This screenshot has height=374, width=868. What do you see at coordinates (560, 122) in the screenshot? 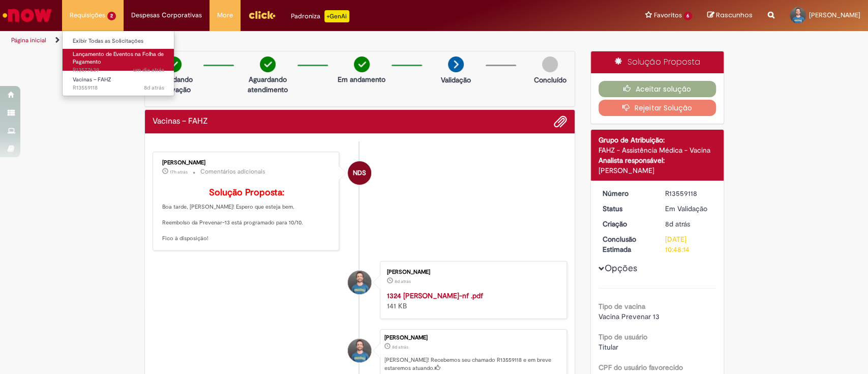
I see `button: Adicionar anexos` at bounding box center [560, 122].